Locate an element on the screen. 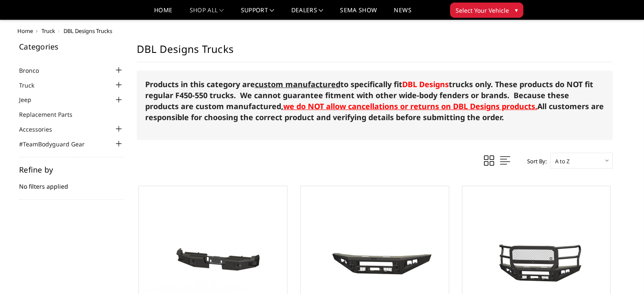 The height and width of the screenshot is (294, 644). a: News is located at coordinates (402, 13).